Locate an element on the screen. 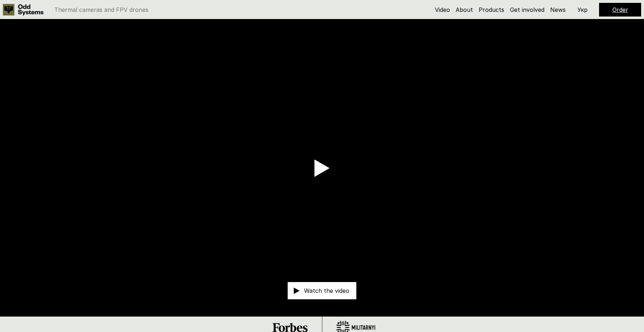 The height and width of the screenshot is (332, 644). p: Укр is located at coordinates (582, 10).